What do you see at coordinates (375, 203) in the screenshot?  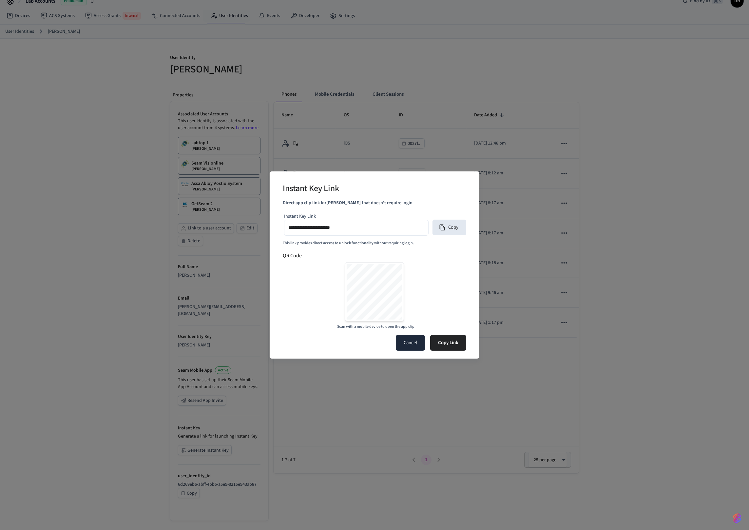 I see `p: Direct app clip link for that doesn't require login` at bounding box center [375, 203].